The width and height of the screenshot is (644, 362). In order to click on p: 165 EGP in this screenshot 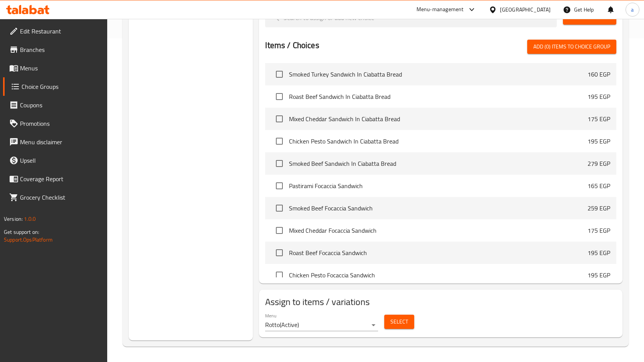, I will do `click(599, 186)`.